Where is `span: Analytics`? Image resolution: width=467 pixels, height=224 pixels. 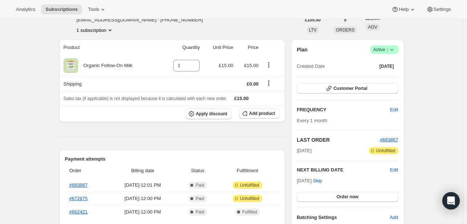 span: Analytics is located at coordinates (25, 9).